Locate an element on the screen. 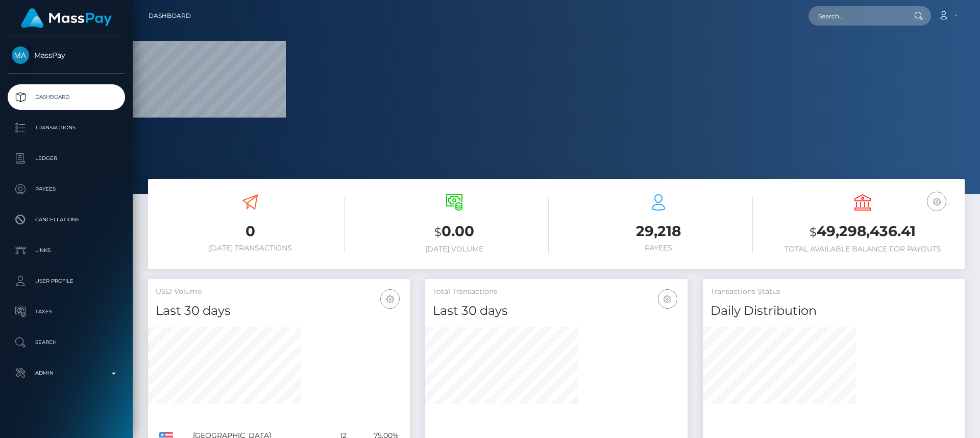  h4: Daily Distribution is located at coordinates (834, 311).